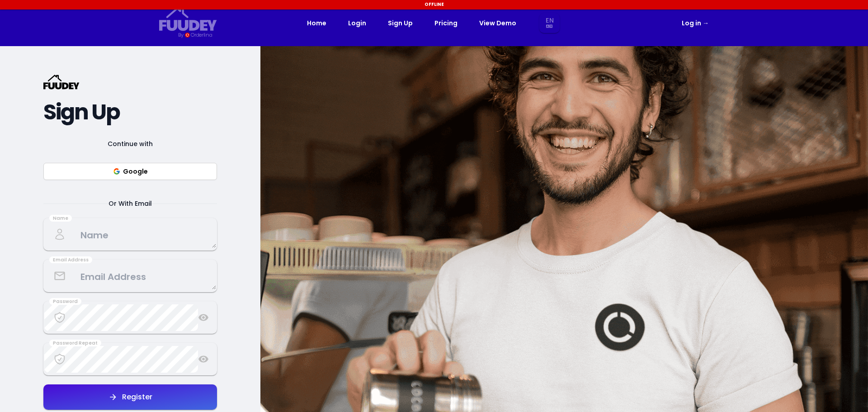  What do you see at coordinates (181, 35) in the screenshot?
I see `div: By` at bounding box center [181, 35].